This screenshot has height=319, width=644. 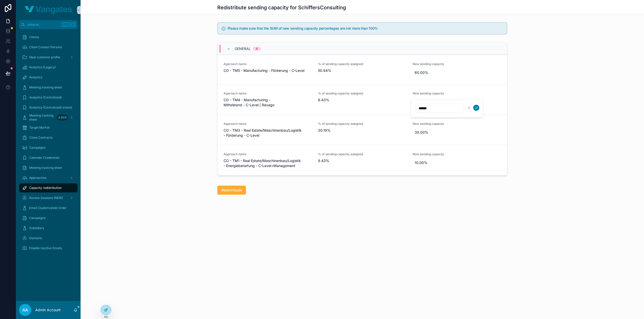 I want to click on span: Analytics, so click(x=35, y=77).